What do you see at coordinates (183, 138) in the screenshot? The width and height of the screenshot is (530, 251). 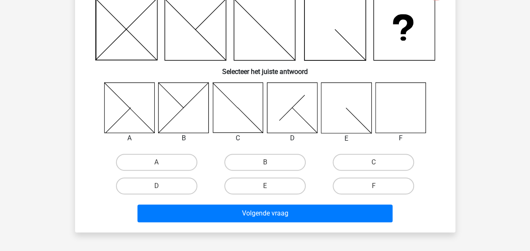 I see `div: B` at bounding box center [183, 138].